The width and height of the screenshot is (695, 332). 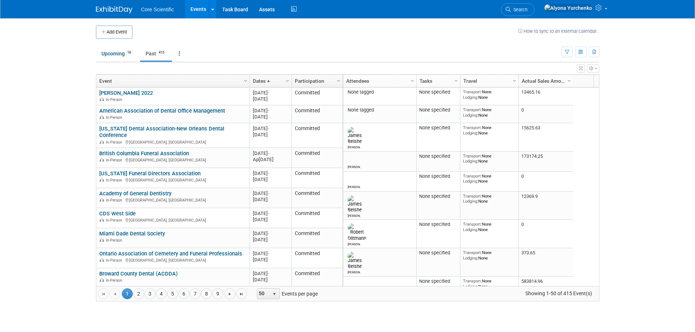 I want to click on span: Go to the previous page, so click(x=115, y=294).